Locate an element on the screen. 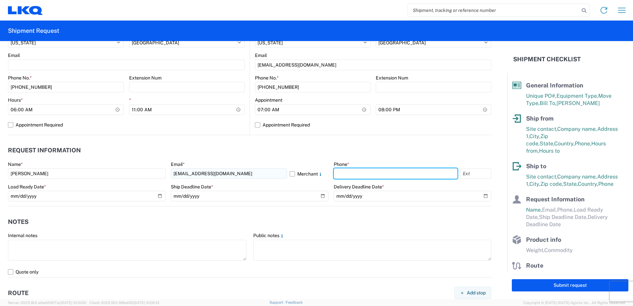 The height and width of the screenshot is (306, 633). label: Name is located at coordinates (15, 164).